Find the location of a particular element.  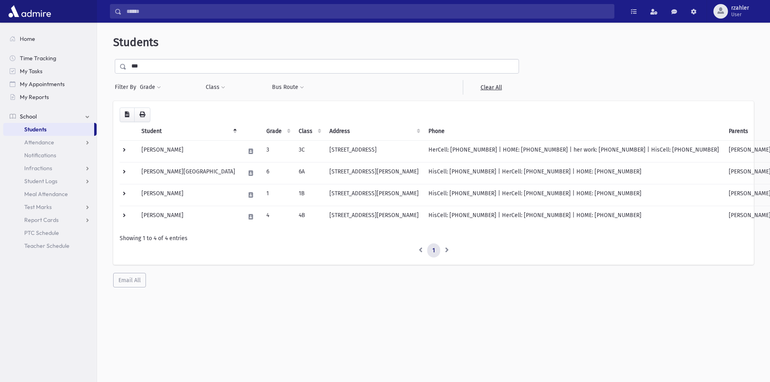

button: Email All is located at coordinates (129, 280).